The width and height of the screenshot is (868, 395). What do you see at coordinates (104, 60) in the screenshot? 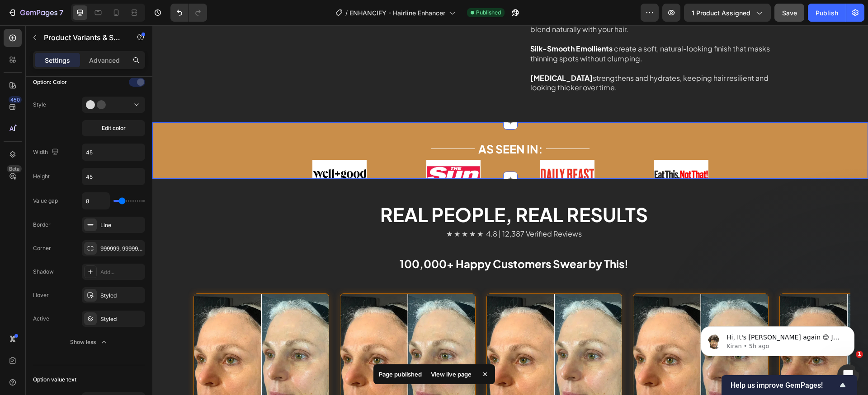
I see `p: Advanced` at bounding box center [104, 60].